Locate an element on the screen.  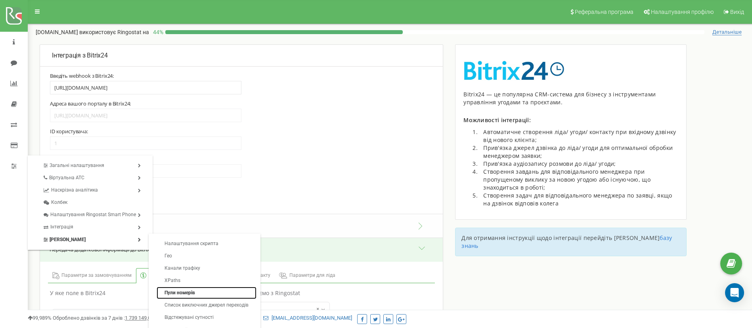
div: Bitrix24 — це популярна CRM-система для бізнесу з інструментами управління угодами та проєктами. is located at coordinates (571, 98).